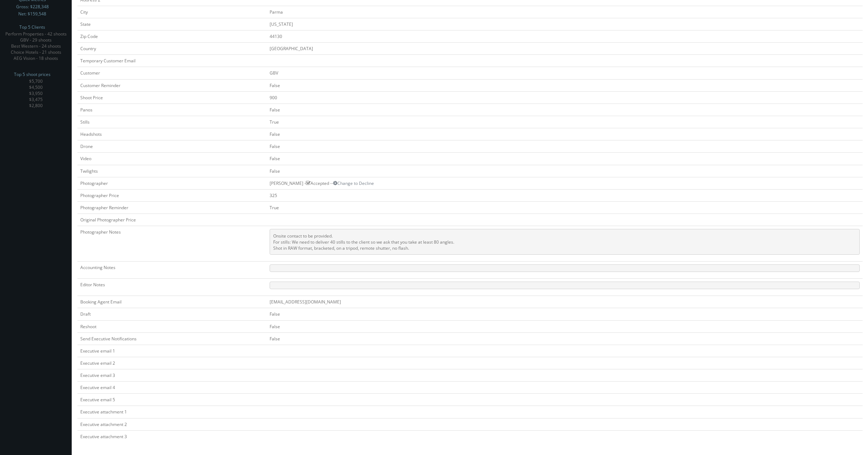 The width and height of the screenshot is (868, 455). Describe the element at coordinates (172, 363) in the screenshot. I see `td: Executive email 2` at that location.